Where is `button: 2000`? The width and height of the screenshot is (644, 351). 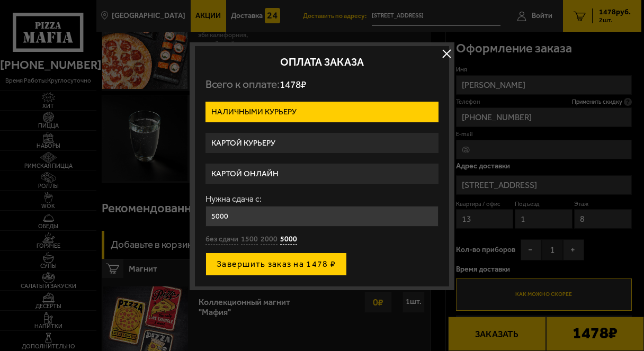 button: 2000 is located at coordinates (269, 239).